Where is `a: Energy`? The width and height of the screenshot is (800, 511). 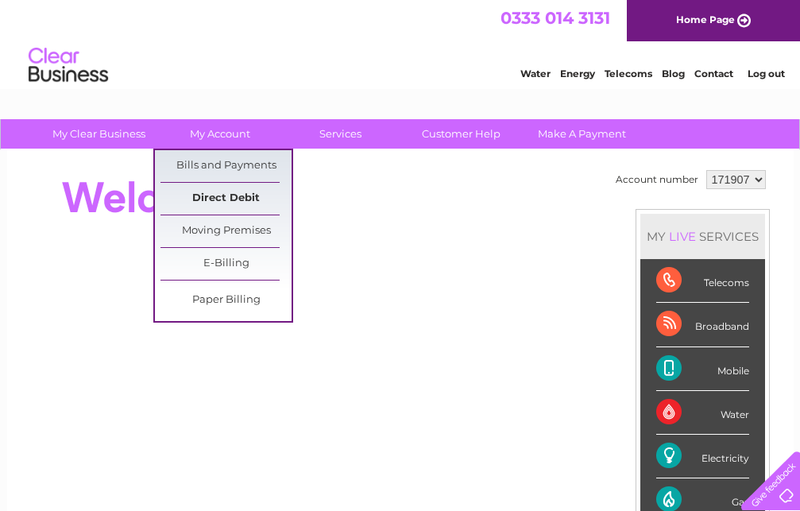 a: Energy is located at coordinates (577, 73).